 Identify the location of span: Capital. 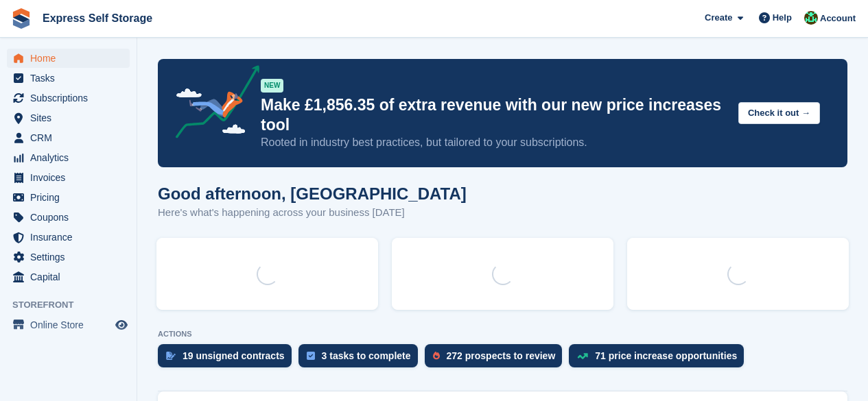
(72, 277).